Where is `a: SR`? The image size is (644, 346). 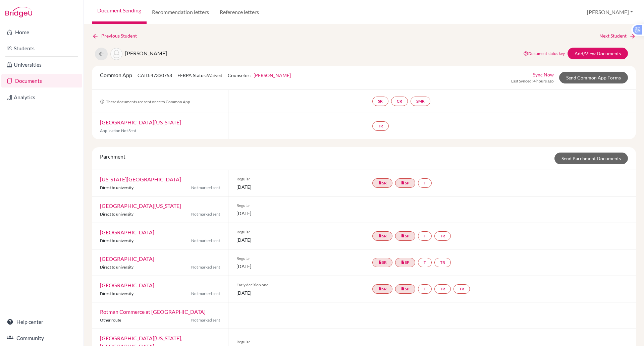 a: SR is located at coordinates (381, 101).